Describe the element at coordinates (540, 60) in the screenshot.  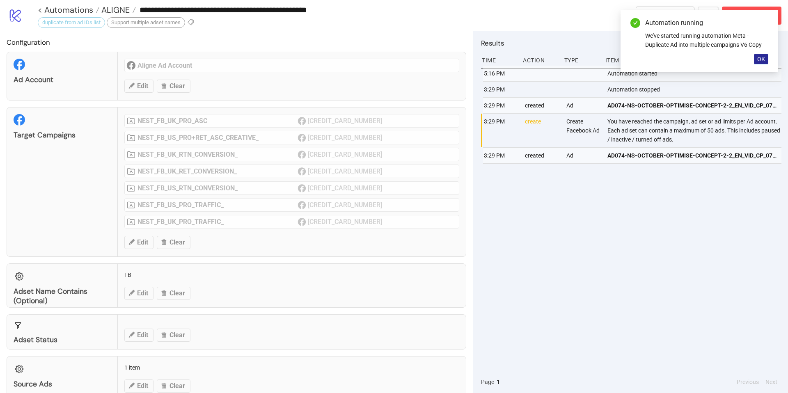
I see `div: Action` at that location.